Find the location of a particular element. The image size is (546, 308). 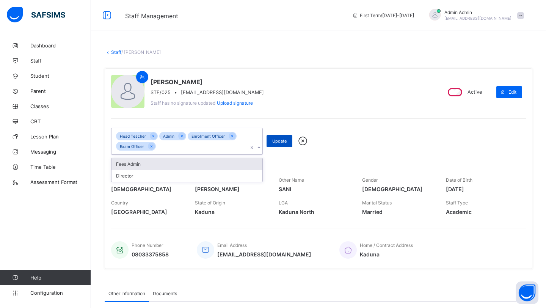

span: Student is located at coordinates (61, 76).